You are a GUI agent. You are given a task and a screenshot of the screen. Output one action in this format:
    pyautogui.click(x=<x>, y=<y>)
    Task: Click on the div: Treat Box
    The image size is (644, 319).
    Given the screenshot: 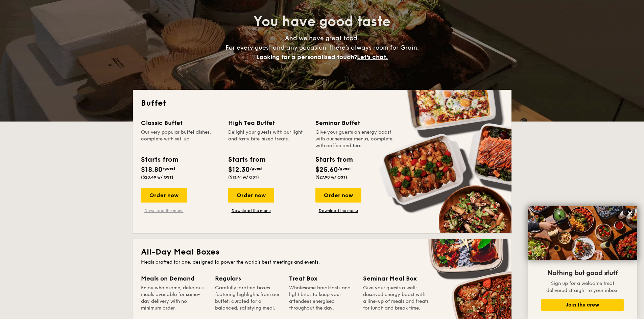 What is the action you would take?
    pyautogui.click(x=322, y=279)
    